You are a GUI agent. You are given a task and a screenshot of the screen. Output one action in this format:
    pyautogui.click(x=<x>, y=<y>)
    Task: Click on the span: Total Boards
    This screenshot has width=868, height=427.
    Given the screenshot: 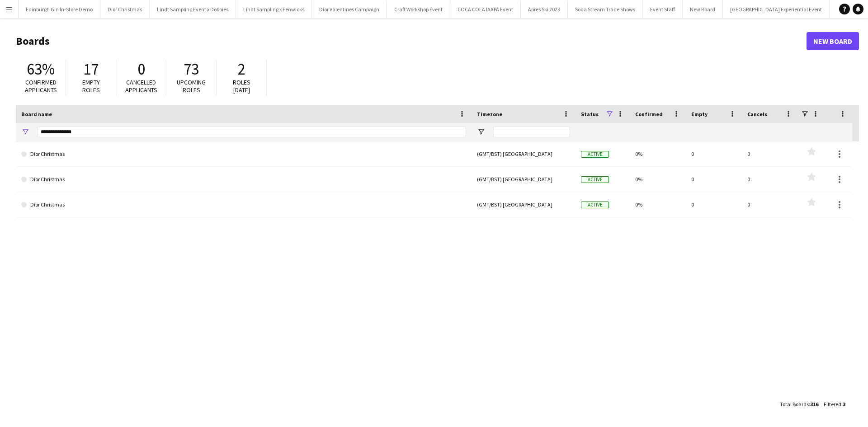 What is the action you would take?
    pyautogui.click(x=794, y=404)
    